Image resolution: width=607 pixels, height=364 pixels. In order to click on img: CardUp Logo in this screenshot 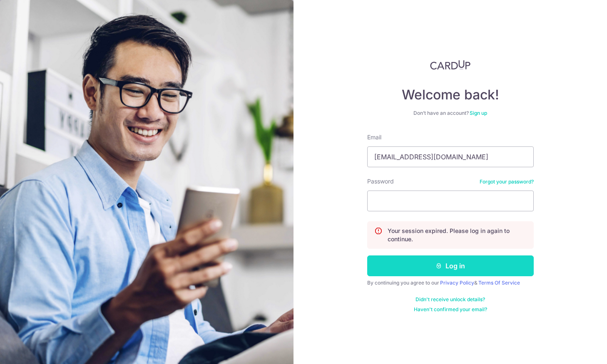, I will do `click(450, 65)`.